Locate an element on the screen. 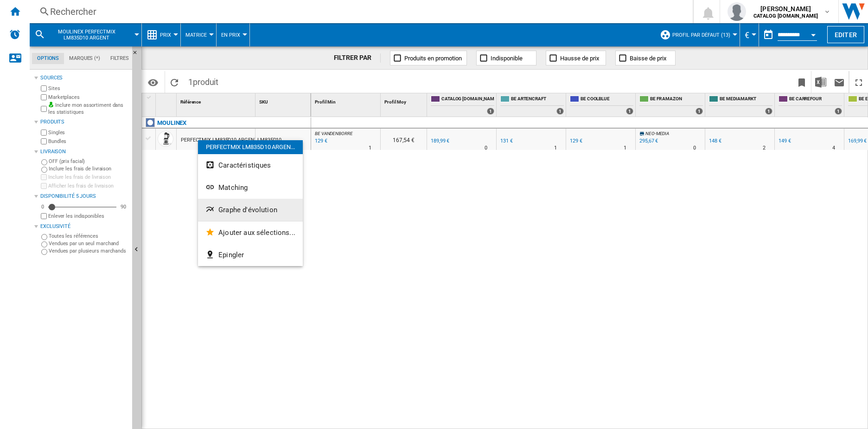 The width and height of the screenshot is (868, 429). button: Matching is located at coordinates (251, 188).